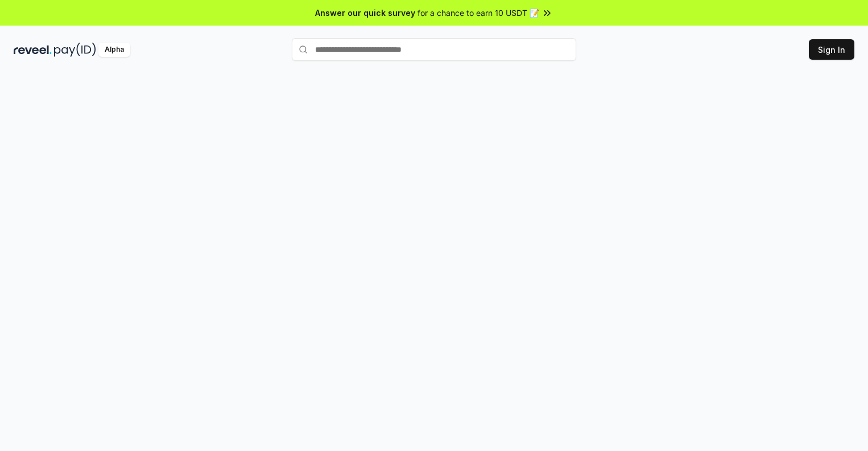  I want to click on img: pay_id, so click(75, 49).